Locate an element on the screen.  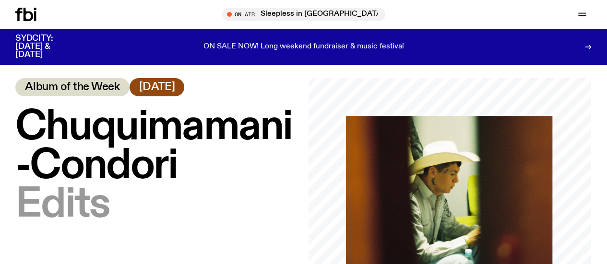
span: Chuquimamani-Condori is located at coordinates (153, 146).